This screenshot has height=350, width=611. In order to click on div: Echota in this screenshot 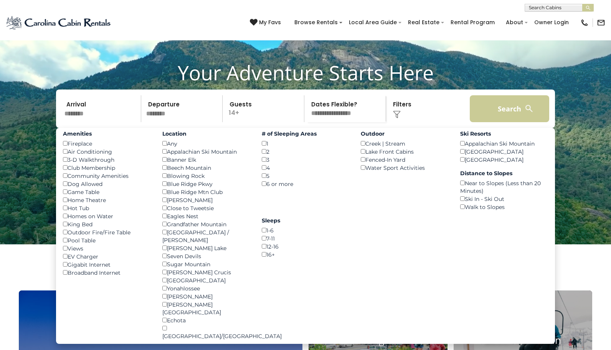, I will do `click(206, 320)`.